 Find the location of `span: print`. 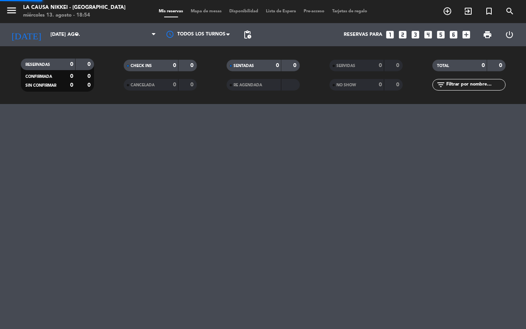

span: print is located at coordinates (487, 35).